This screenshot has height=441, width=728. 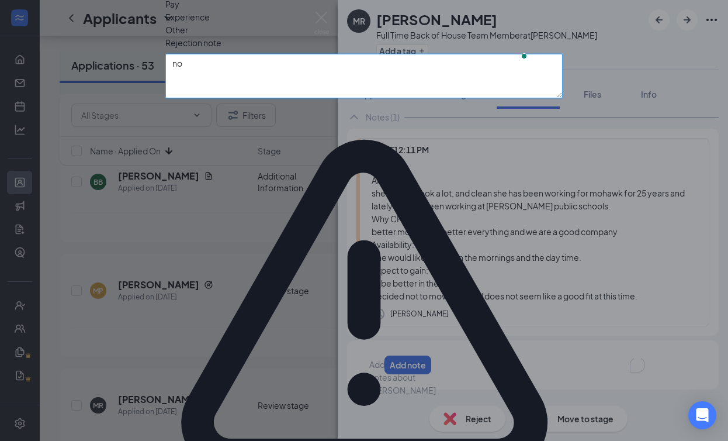 What do you see at coordinates (703, 415) in the screenshot?
I see `div: Open Intercom Messenger` at bounding box center [703, 415].